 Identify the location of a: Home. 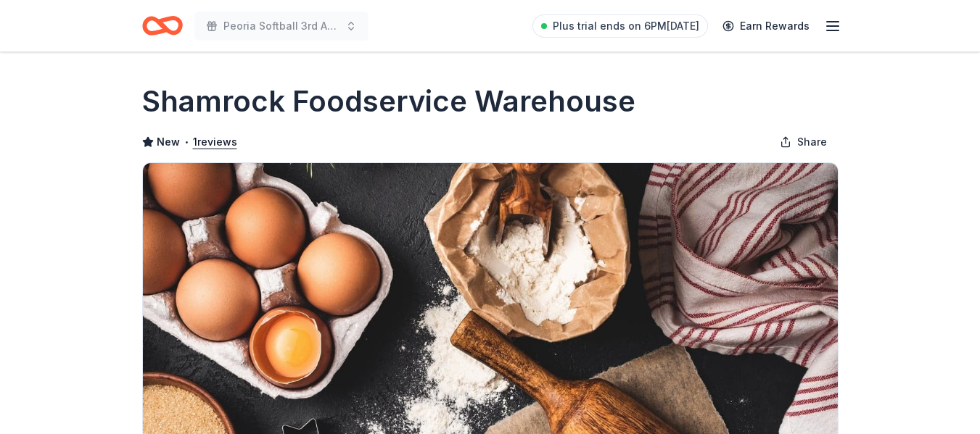
(163, 25).